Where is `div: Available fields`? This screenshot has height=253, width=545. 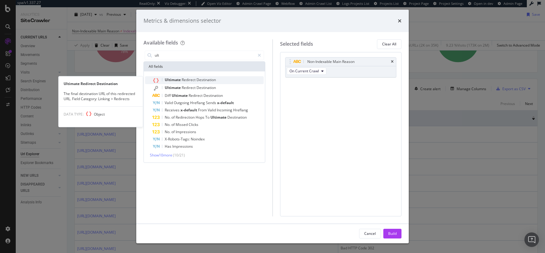
div: Available fields is located at coordinates (161, 43).